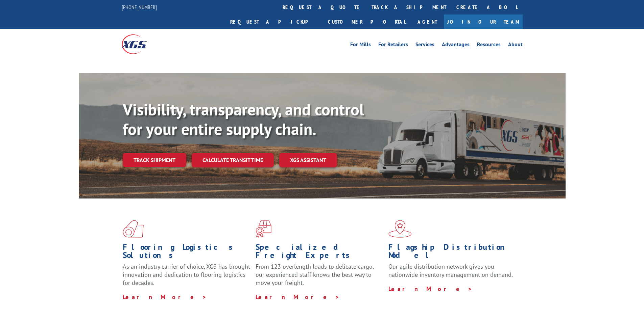 The image size is (644, 319). I want to click on a: Resources, so click(489, 46).